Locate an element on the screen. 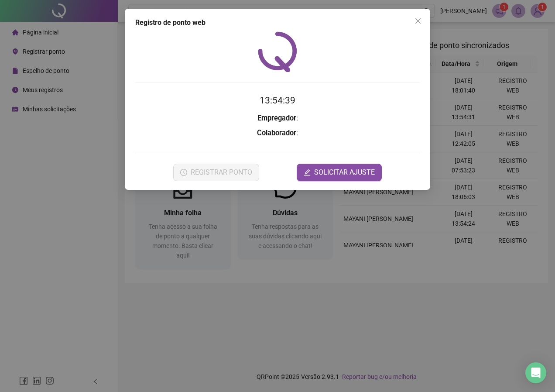 The height and width of the screenshot is (392, 555). div: Open Intercom Messenger is located at coordinates (536, 373).